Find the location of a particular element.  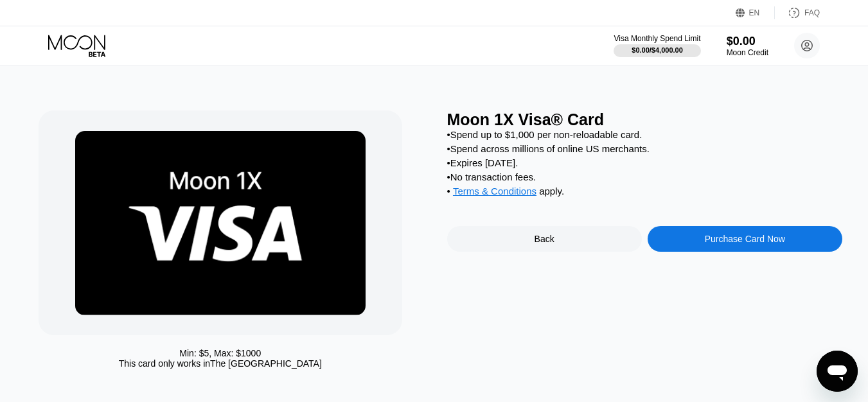

div: Min: $ 5 , Max: $ 1000 is located at coordinates (220, 354).